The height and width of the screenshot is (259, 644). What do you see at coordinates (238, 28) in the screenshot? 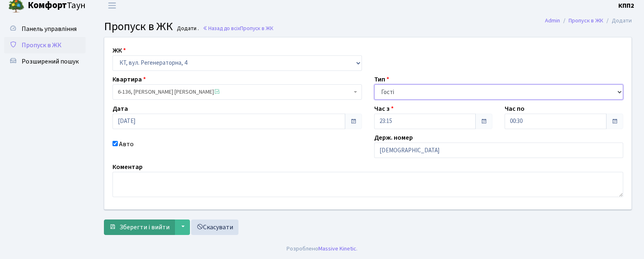
I see `a: Назад до всіхПропуск в ЖК` at bounding box center [238, 28].